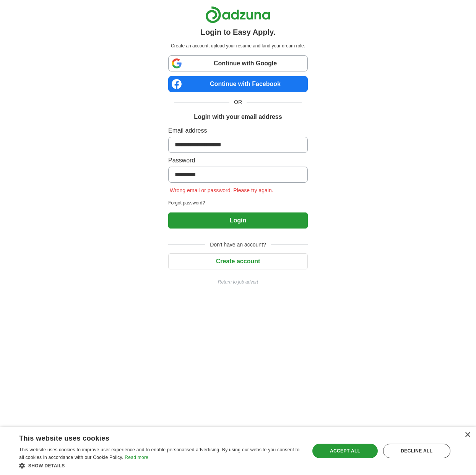 The image size is (476, 475). Describe the element at coordinates (417, 451) in the screenshot. I see `div: Decline all` at that location.